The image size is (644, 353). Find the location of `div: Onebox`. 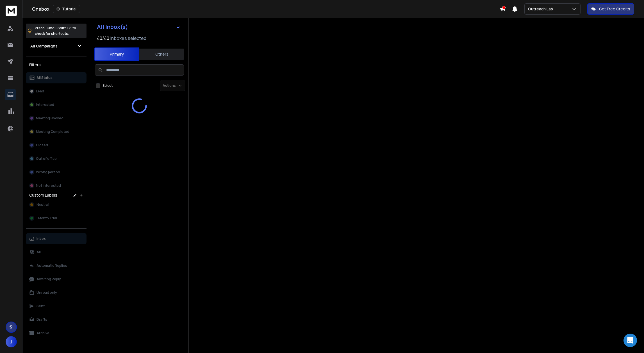

div: Onebox is located at coordinates (266, 9).